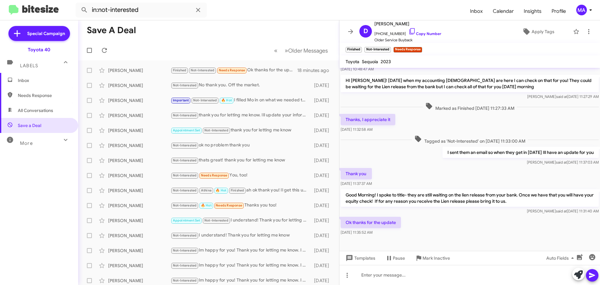  What do you see at coordinates (29, 125) in the screenshot?
I see `span: Save a Deal` at bounding box center [29, 125].